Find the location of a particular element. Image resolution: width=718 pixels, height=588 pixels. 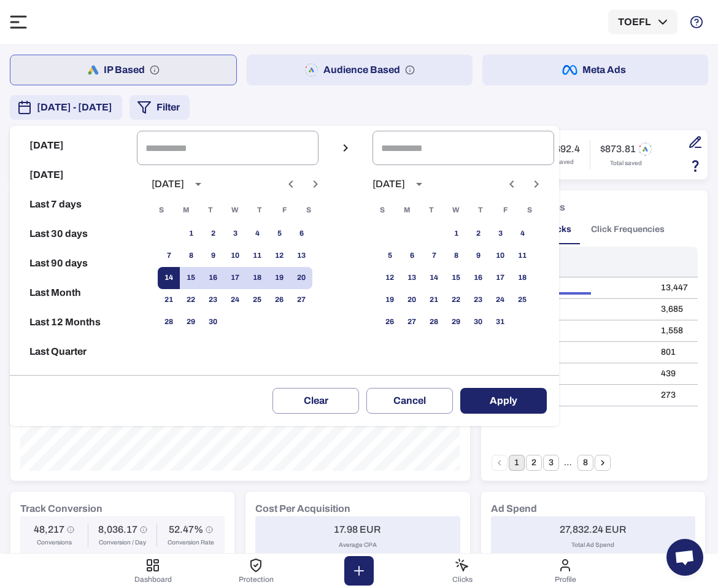

button: Last Quarter is located at coordinates (73, 352).